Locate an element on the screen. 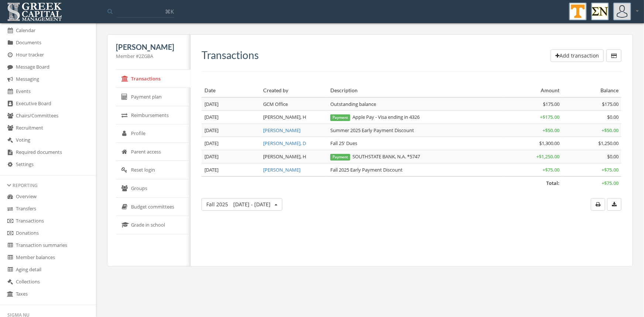 The image size is (644, 317). td: GCM Office is located at coordinates (294, 104).